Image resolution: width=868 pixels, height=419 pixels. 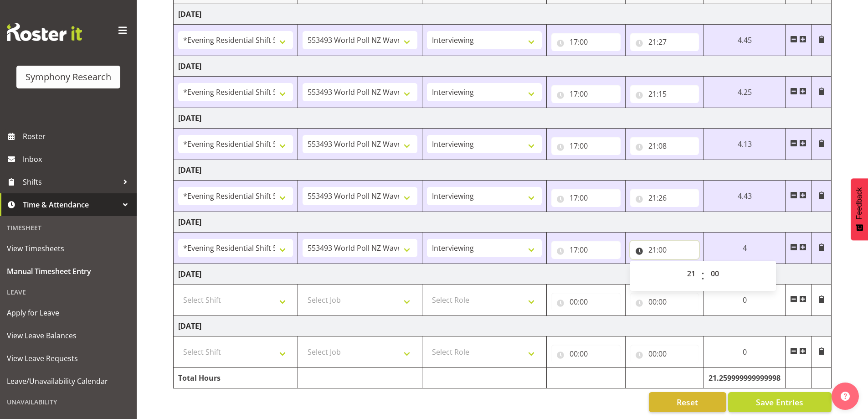 What do you see at coordinates (780, 402) in the screenshot?
I see `span: Save Entries` at bounding box center [780, 402].